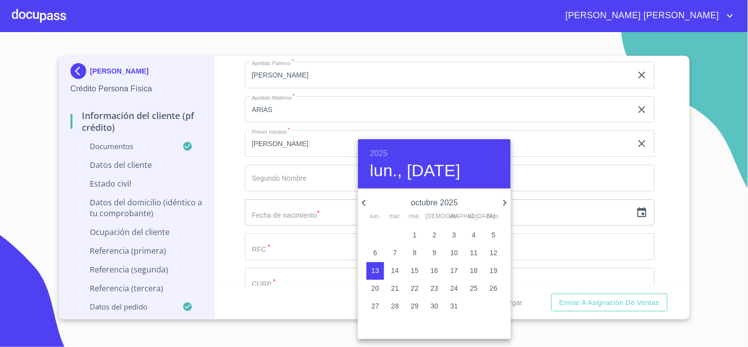 Image resolution: width=748 pixels, height=347 pixels. Describe the element at coordinates (395, 306) in the screenshot. I see `button: 28` at that location.